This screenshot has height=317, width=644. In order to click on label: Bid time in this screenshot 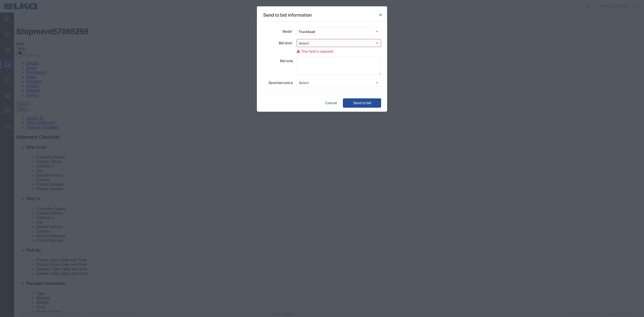, I will do `click(286, 43)`.